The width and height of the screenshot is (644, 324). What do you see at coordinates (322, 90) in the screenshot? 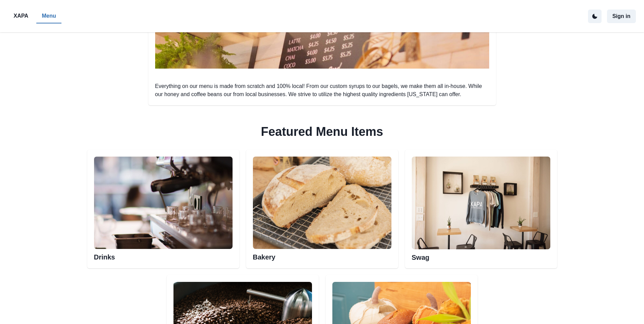
I see `p: Everything on our menu is made from scratch and 100% local! From our custom syrups to our bagels,...` at bounding box center [322, 90].